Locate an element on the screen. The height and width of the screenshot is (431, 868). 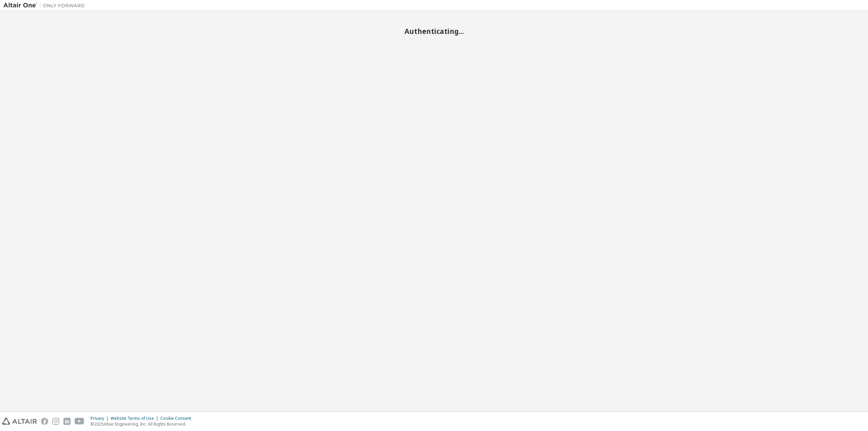
img: youtube.svg is located at coordinates (79, 422).